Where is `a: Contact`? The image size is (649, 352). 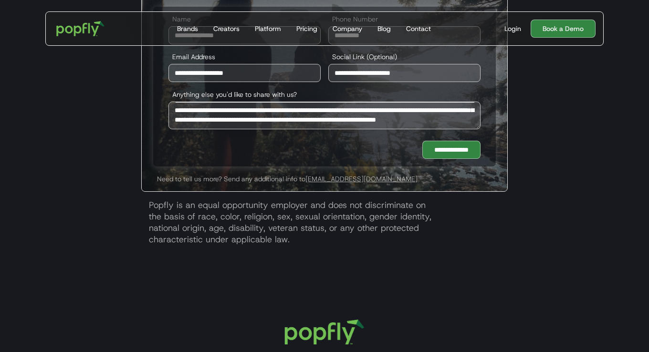 a: Contact is located at coordinates (418, 29).